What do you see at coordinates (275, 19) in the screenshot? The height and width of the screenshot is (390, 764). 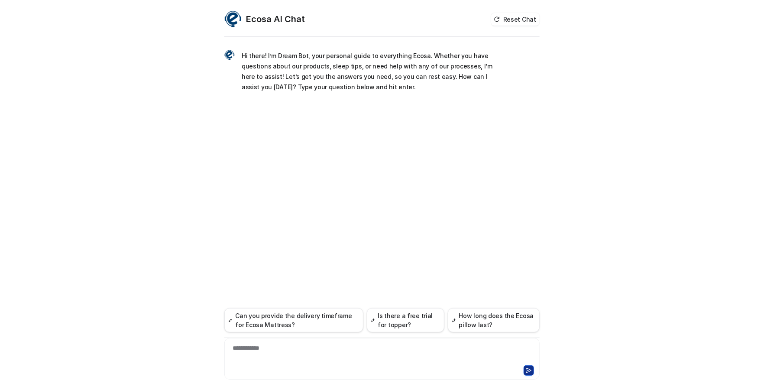 I see `h2: Ecosa AI Chat` at bounding box center [275, 19].